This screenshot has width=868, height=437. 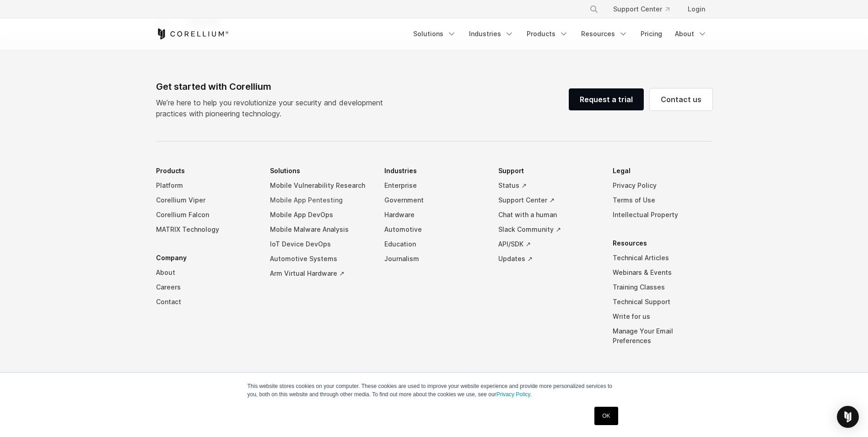 I want to click on a: Enterprise, so click(x=434, y=186).